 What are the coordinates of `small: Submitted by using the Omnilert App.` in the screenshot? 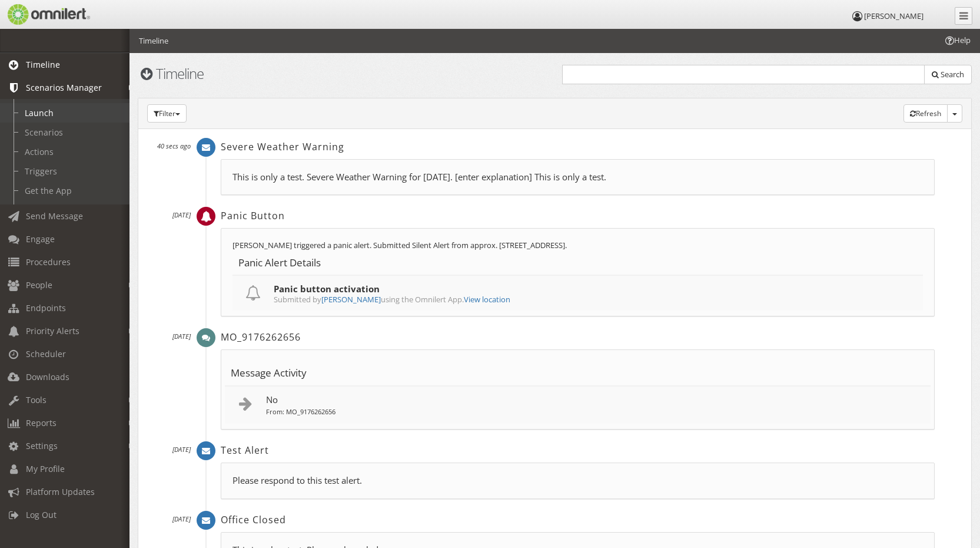 It's located at (595, 299).